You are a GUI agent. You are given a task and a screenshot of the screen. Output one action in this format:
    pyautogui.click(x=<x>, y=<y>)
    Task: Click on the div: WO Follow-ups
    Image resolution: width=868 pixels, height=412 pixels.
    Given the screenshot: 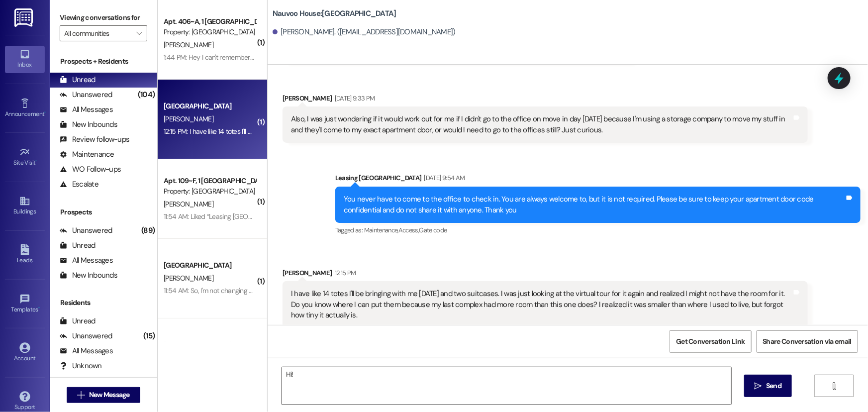 What is the action you would take?
    pyautogui.click(x=90, y=170)
    